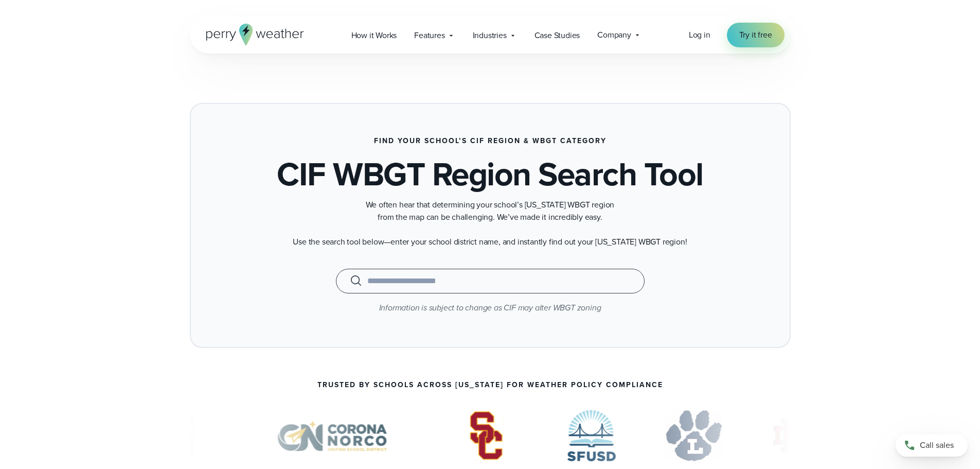 The image size is (980, 469). What do you see at coordinates (374, 35) in the screenshot?
I see `span: How it Works` at bounding box center [374, 35].